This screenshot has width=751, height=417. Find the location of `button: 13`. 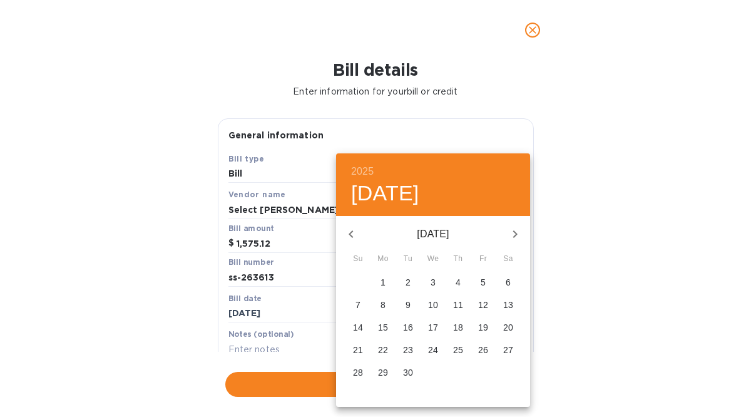

button: 13 is located at coordinates (508, 306).